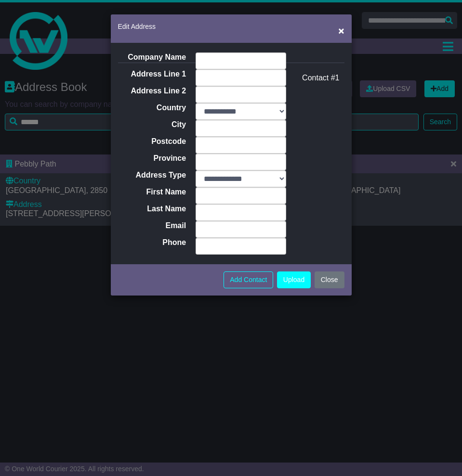 This screenshot has height=476, width=462. Describe the element at coordinates (294, 280) in the screenshot. I see `button: Upload` at that location.